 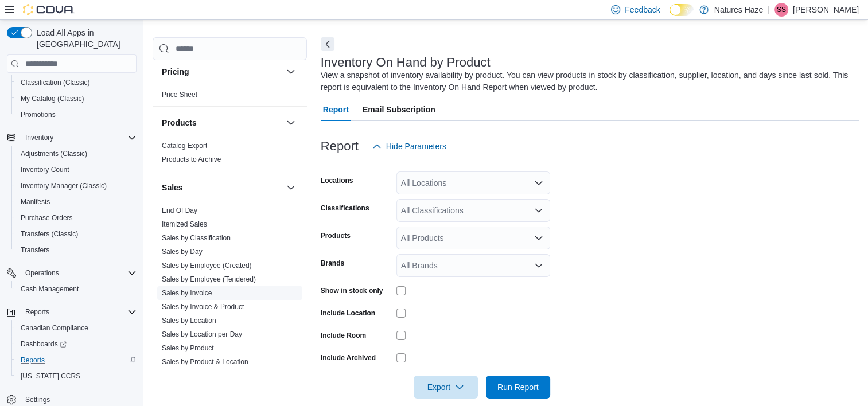 I want to click on span: Sales by Day, so click(x=182, y=252).